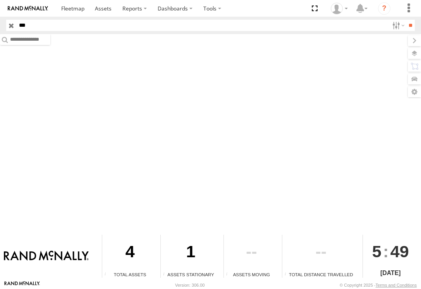 This screenshot has width=421, height=289. Describe the element at coordinates (167, 275) in the screenshot. I see `div: Total number of assets current stationary.` at that location.